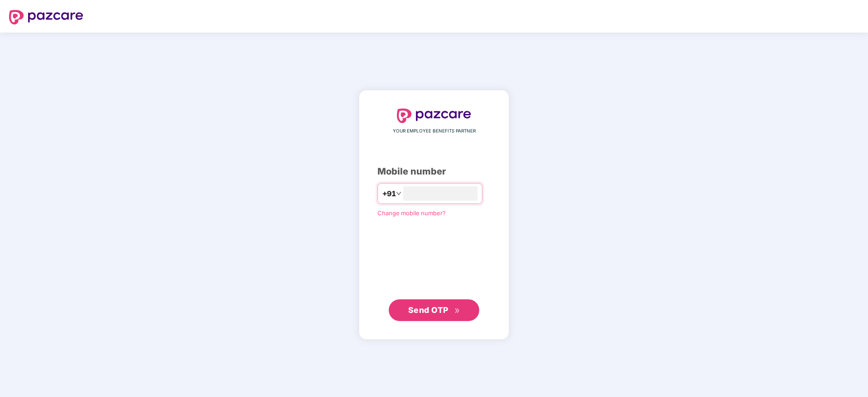  I want to click on a: Change mobile number?, so click(412, 213).